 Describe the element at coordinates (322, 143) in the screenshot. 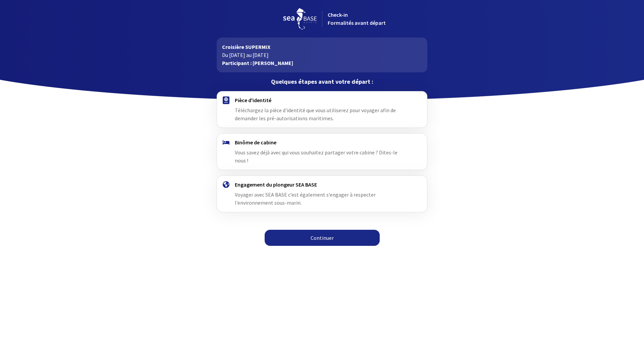

I see `h4: Binôme de cabine` at that location.